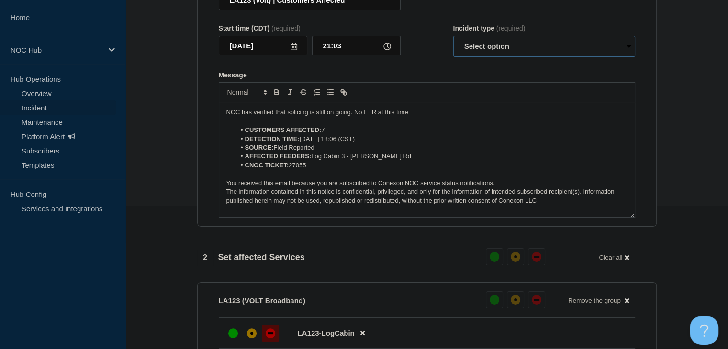 This screenshot has width=728, height=349. Describe the element at coordinates (272, 139) in the screenshot. I see `strong: DETECTION TIME:` at that location.